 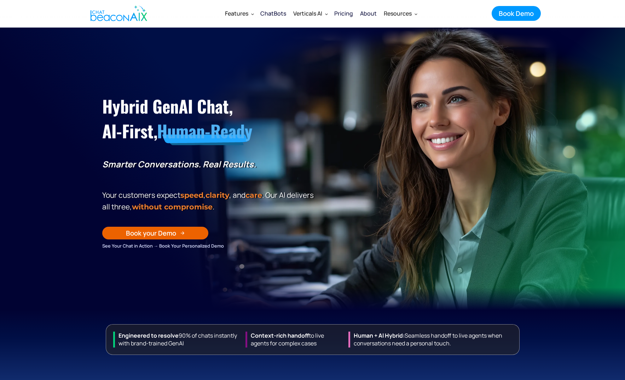 I want to click on a: About, so click(x=368, y=13).